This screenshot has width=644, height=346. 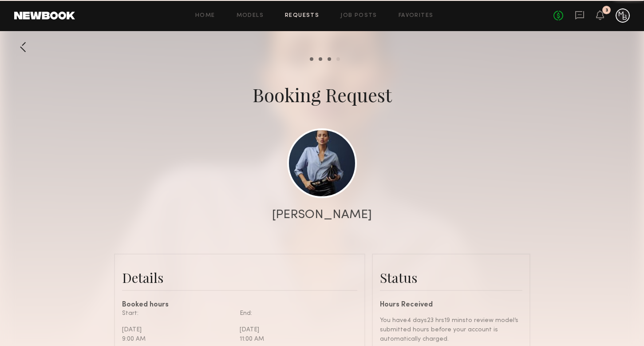 I want to click on div: Hours Received, so click(x=451, y=305).